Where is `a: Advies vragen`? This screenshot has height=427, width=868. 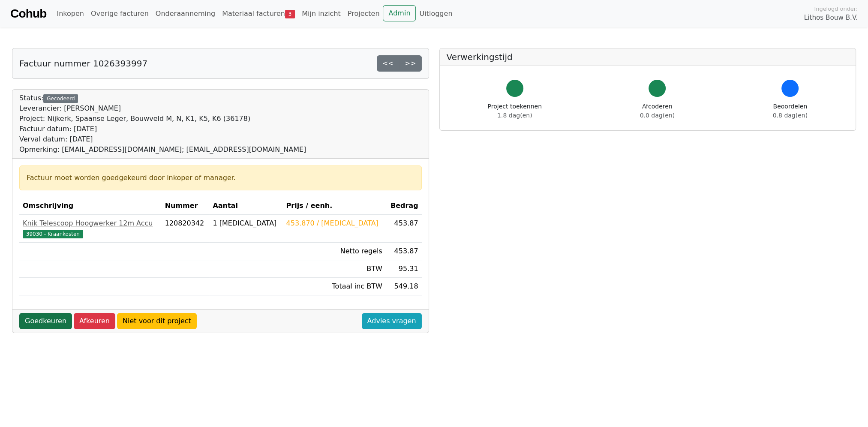
a: Advies vragen is located at coordinates (392, 321).